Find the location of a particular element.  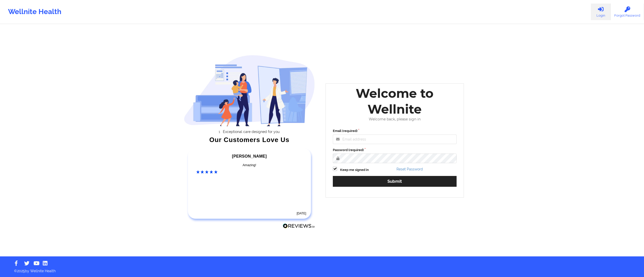

div: Our Customers Love Us is located at coordinates (250, 140).